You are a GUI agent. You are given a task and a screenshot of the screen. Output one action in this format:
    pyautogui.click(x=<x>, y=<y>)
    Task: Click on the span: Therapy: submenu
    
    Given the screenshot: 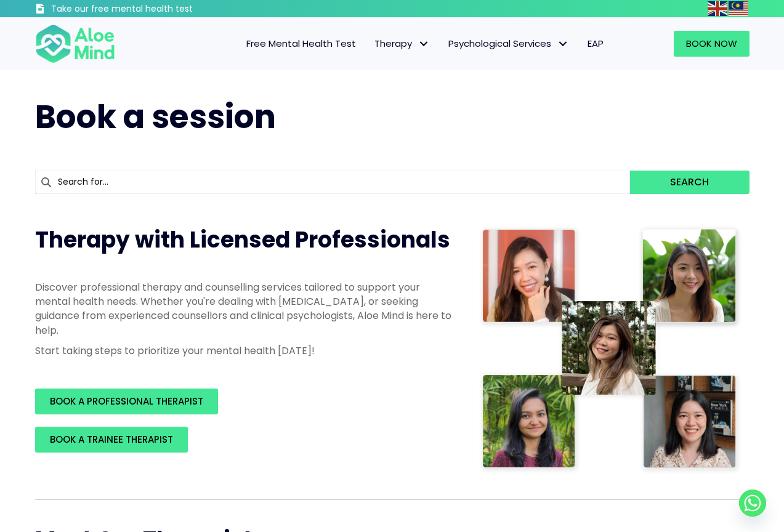 What is the action you would take?
    pyautogui.click(x=424, y=44)
    